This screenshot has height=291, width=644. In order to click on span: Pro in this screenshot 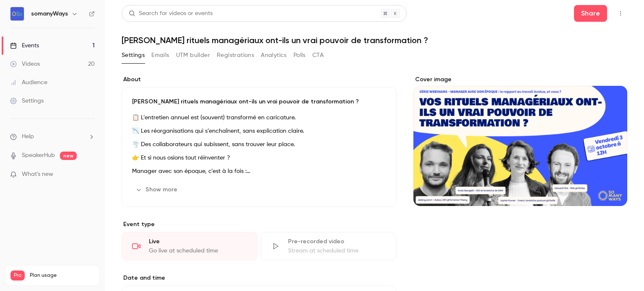, I will do `click(17, 275)`.